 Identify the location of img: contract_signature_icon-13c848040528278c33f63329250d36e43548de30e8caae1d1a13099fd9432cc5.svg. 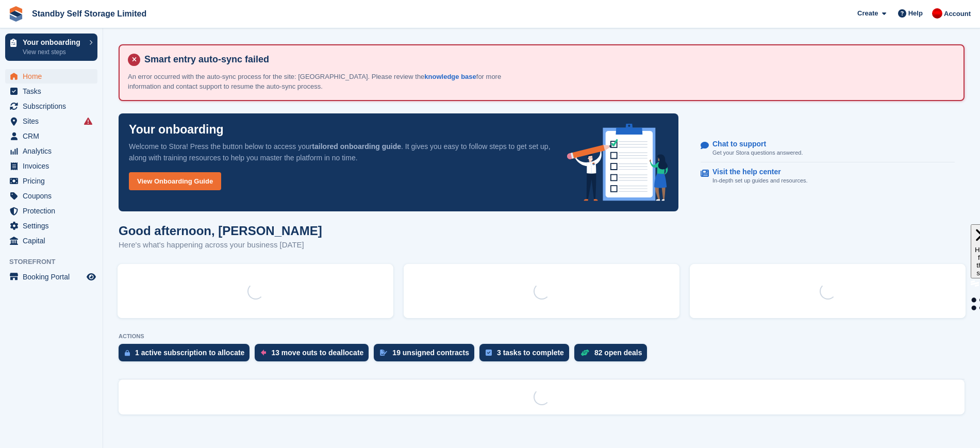
(384, 353).